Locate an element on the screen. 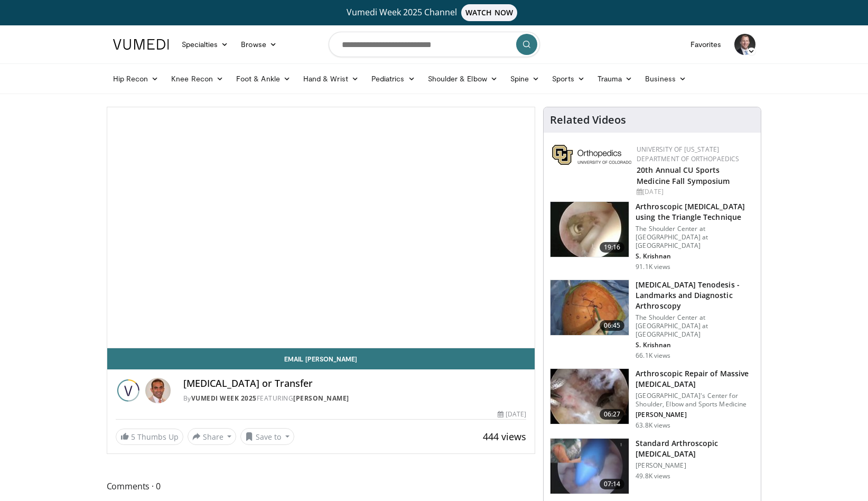  a: Vumedi Week 2025 is located at coordinates (224, 398).